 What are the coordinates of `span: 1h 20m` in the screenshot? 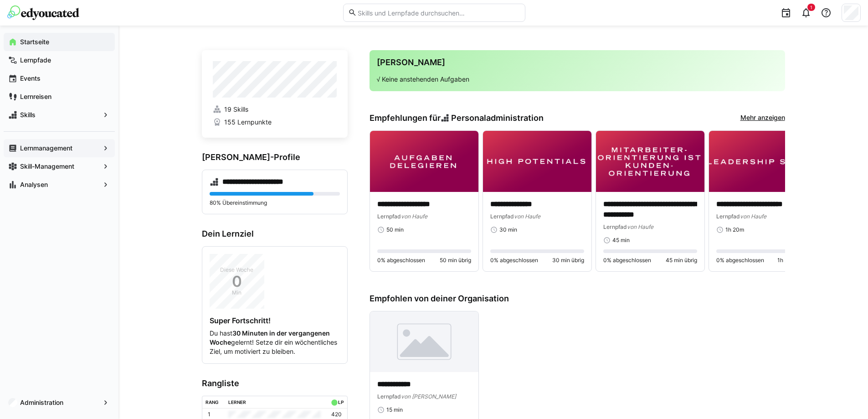 It's located at (735, 230).